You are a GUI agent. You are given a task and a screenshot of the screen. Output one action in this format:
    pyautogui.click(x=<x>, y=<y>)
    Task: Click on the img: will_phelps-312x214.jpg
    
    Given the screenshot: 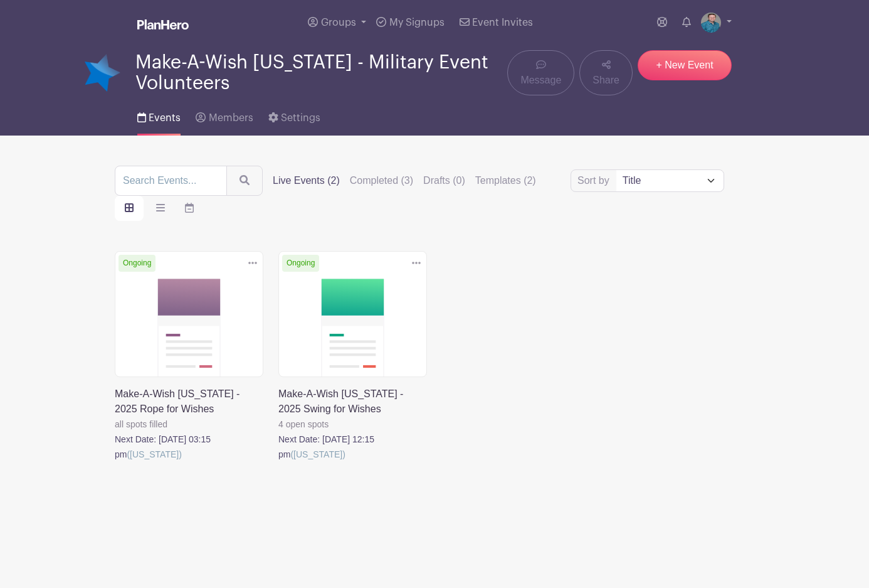 What is the action you would take?
    pyautogui.click(x=711, y=22)
    